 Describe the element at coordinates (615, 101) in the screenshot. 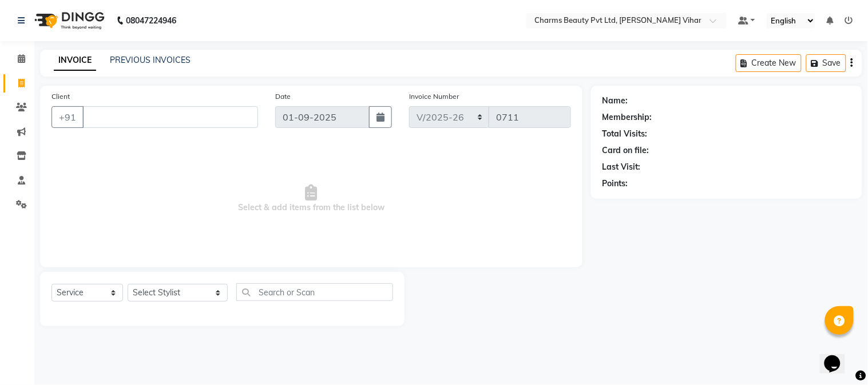

I see `div: Name:` at that location.